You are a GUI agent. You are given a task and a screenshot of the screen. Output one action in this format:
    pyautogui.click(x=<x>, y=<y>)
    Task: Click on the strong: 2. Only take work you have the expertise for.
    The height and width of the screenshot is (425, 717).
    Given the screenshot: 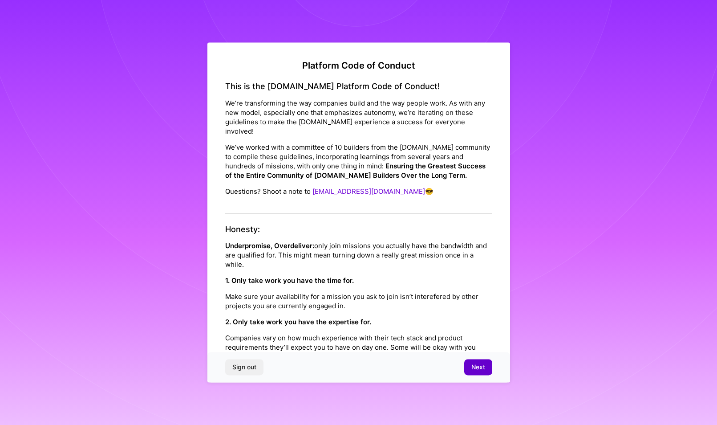 What is the action you would take?
    pyautogui.click(x=298, y=322)
    